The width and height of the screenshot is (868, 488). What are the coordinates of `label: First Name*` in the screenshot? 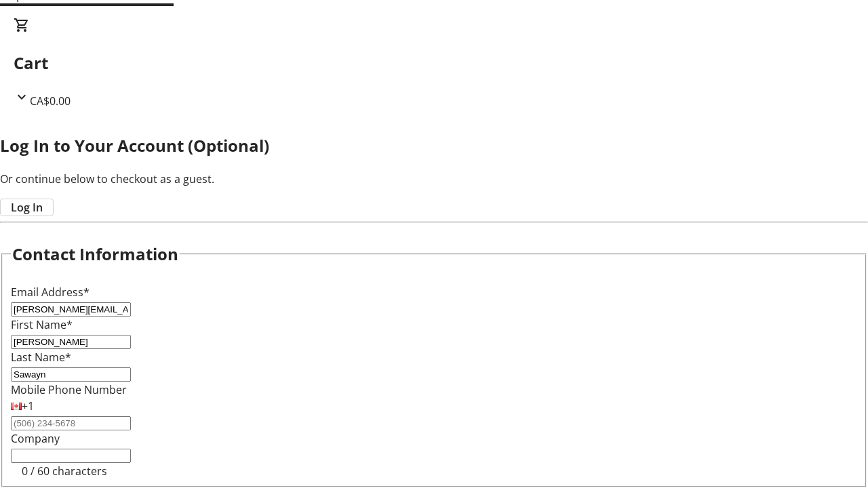 It's located at (41, 325).